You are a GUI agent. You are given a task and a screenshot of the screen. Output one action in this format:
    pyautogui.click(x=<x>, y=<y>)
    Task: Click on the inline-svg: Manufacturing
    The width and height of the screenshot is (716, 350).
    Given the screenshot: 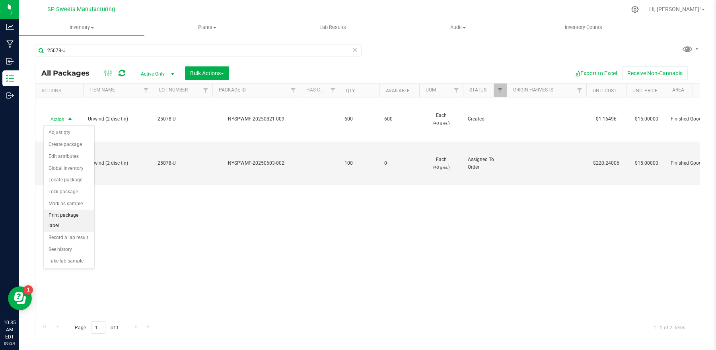 What is the action you would take?
    pyautogui.click(x=10, y=44)
    